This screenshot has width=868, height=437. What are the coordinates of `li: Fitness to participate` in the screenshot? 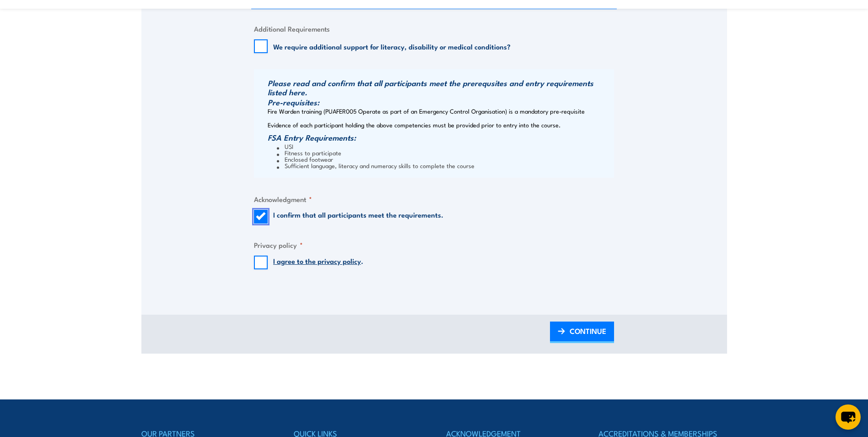 It's located at (444, 152).